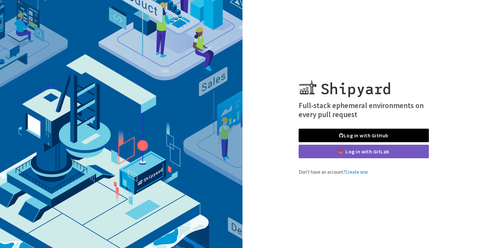 This screenshot has width=485, height=248. I want to click on img: Shipyard logo, so click(344, 84).